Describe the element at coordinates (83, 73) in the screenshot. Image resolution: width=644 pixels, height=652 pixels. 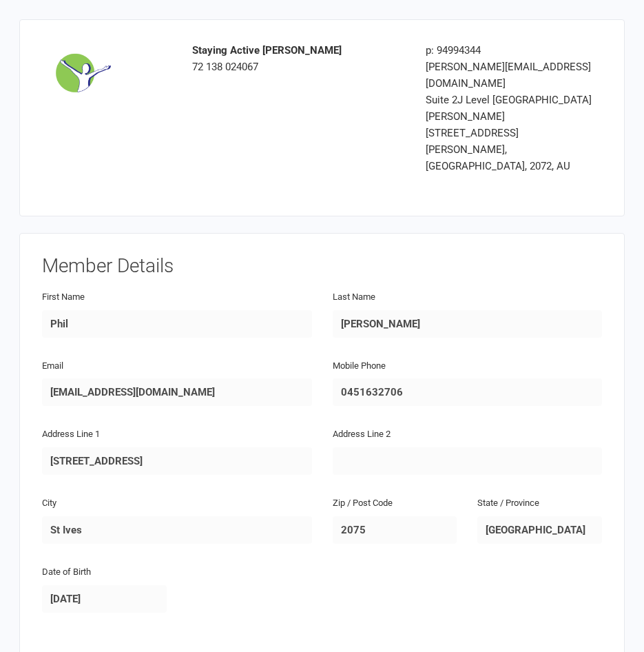
I see `img: image1539556152.png` at that location.